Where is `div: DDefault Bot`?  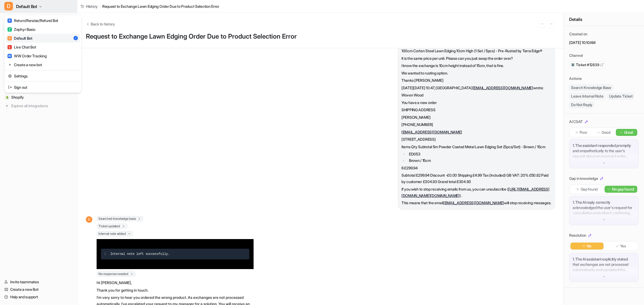
div: DDefault Bot is located at coordinates (43, 54).